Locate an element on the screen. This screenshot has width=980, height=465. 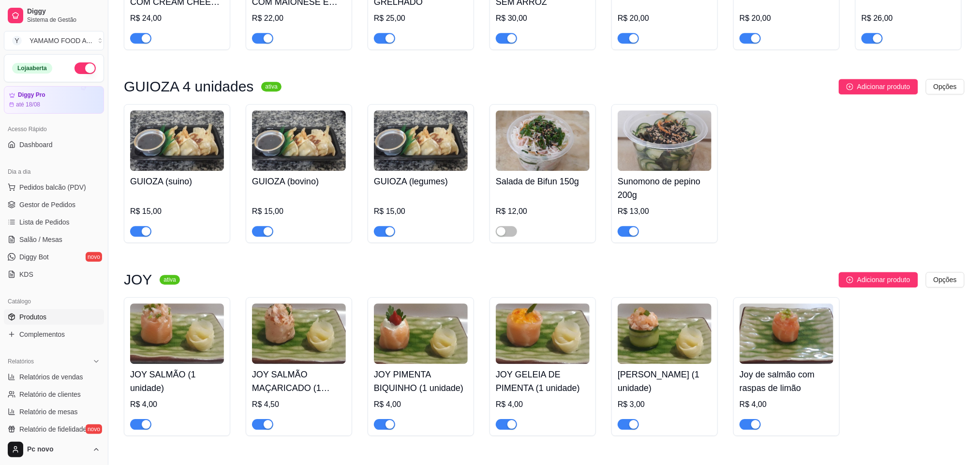
a: Diggy Proaté 18/08 is located at coordinates (53, 99).